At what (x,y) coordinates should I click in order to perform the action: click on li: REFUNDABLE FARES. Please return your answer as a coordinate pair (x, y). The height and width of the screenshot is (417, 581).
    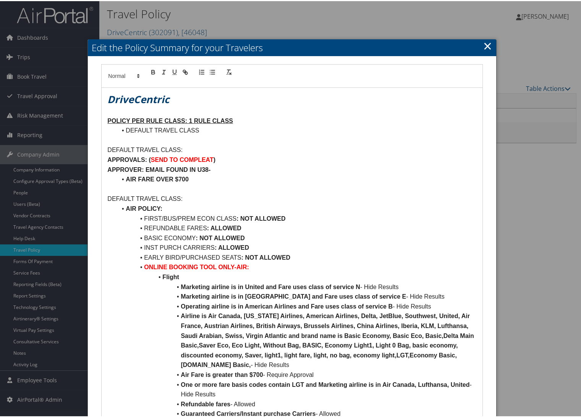
    Looking at the image, I should click on (296, 227).